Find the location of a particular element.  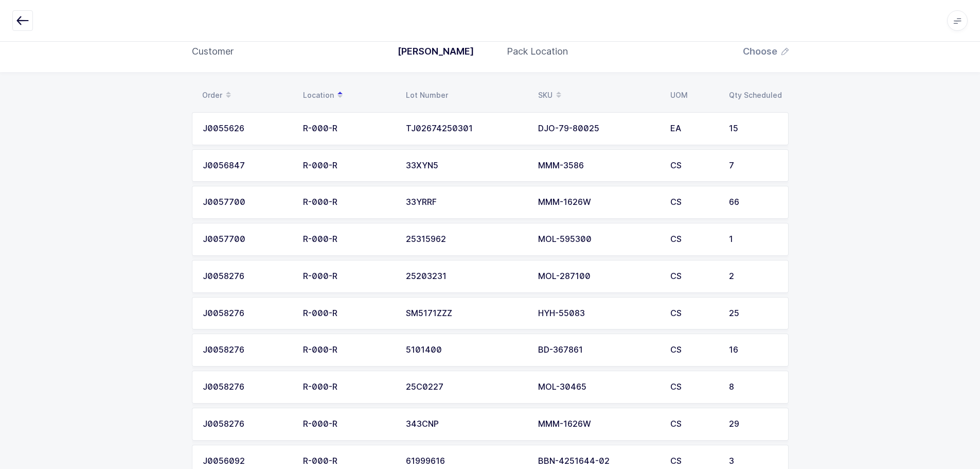

div: MOL-287100 is located at coordinates (598, 276).